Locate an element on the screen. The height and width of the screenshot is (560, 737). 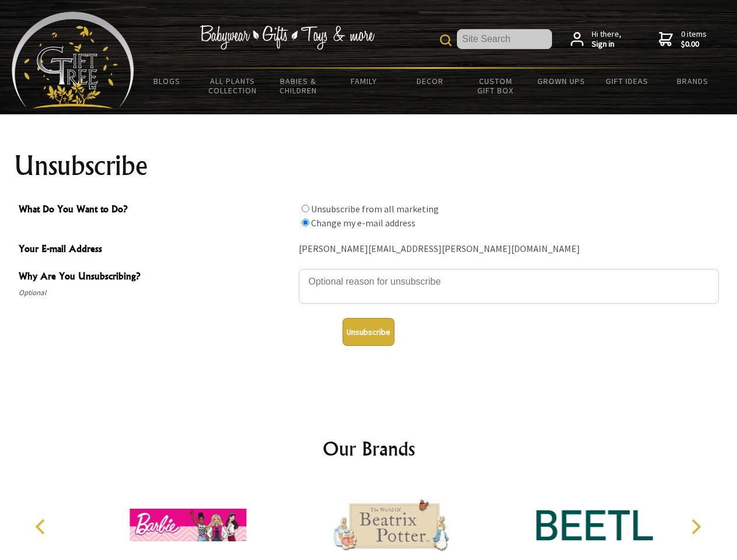
a: Decor is located at coordinates (429, 81).